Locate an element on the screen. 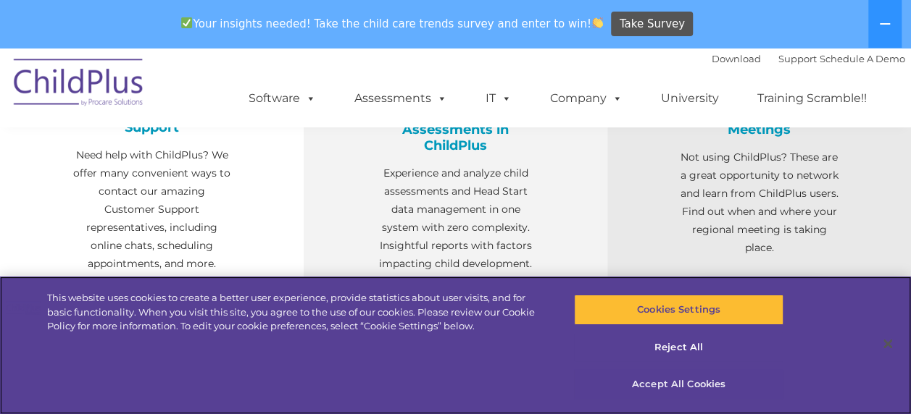 The height and width of the screenshot is (414, 911). a: Training Scramble!! is located at coordinates (812, 99).